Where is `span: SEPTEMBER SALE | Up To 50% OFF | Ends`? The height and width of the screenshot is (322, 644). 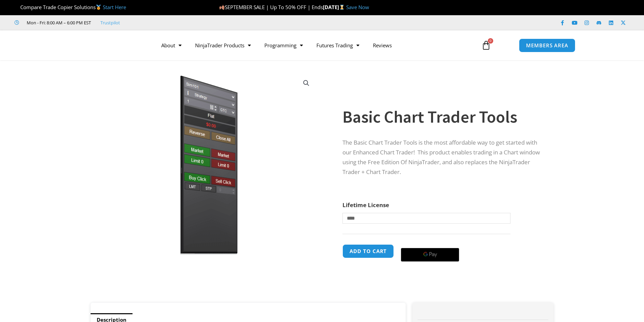 span: SEPTEMBER SALE | Up To 50% OFF | Ends is located at coordinates (271, 7).